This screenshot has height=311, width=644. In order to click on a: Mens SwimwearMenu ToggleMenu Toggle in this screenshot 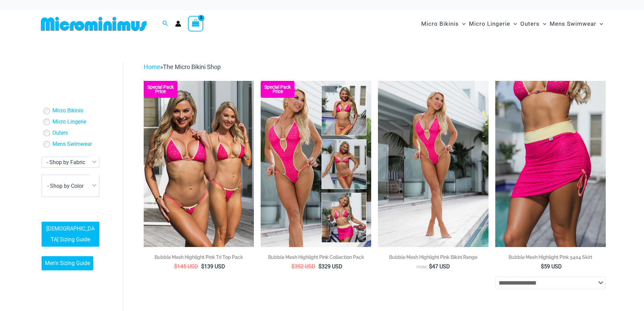, I will do `click(576, 24)`.